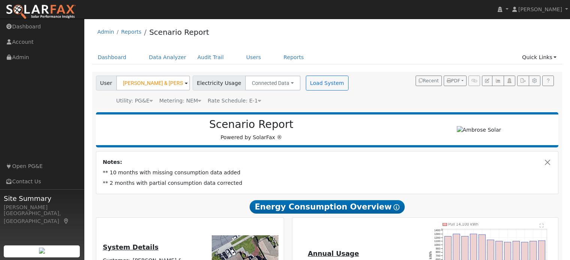  I want to click on a: Scenario Report, so click(179, 32).